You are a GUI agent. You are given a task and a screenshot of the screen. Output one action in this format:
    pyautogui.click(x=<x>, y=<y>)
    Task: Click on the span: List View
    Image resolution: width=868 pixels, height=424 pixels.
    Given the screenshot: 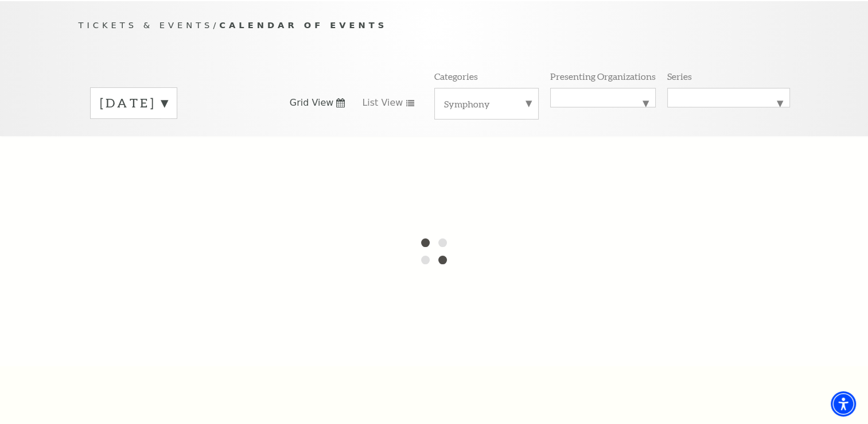 What is the action you would take?
    pyautogui.click(x=383, y=103)
    